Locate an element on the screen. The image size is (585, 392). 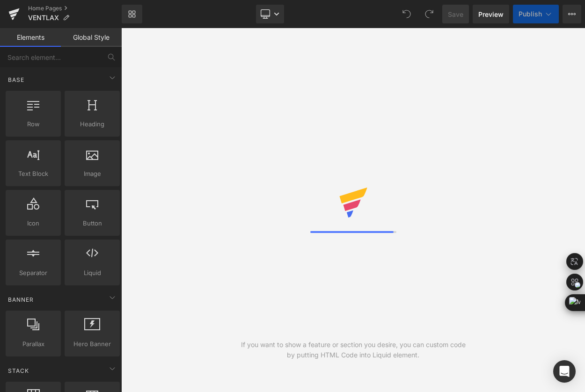
span: Stack is located at coordinates (18, 371).